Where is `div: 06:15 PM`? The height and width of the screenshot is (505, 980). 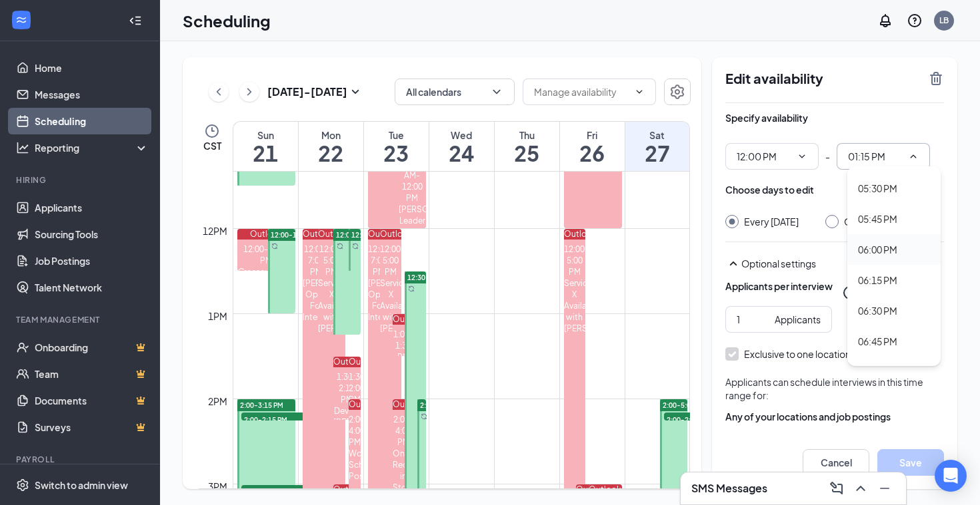 div: 06:15 PM is located at coordinates (877, 280).